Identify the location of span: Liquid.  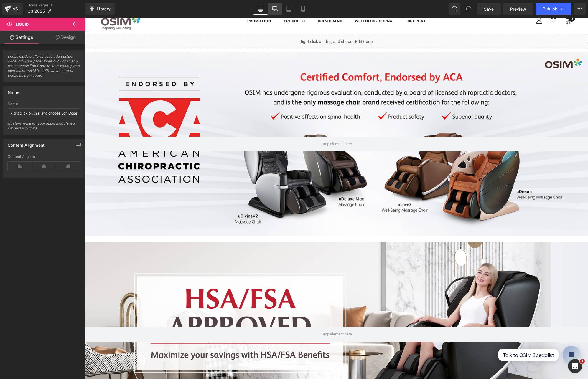
(22, 24).